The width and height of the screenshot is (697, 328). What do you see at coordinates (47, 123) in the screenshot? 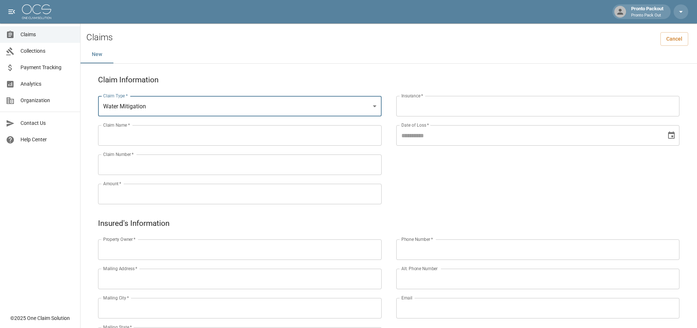
I see `span: Contact Us` at bounding box center [47, 123].